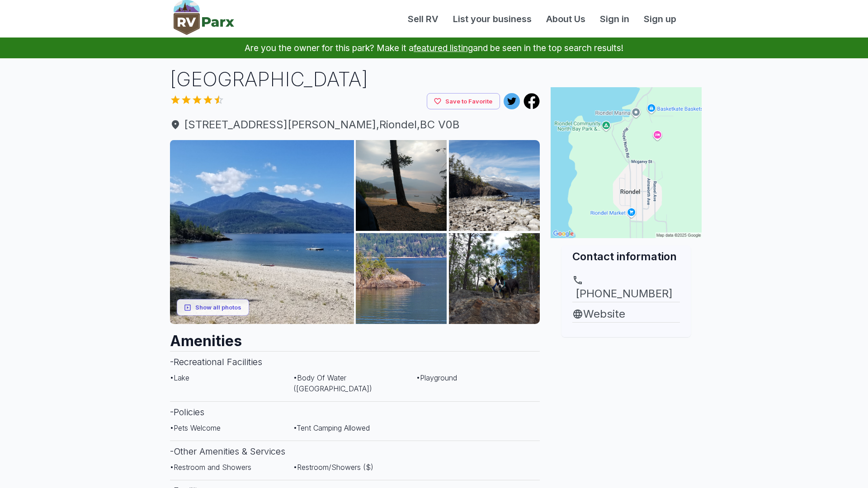 The width and height of the screenshot is (868, 488). What do you see at coordinates (565, 19) in the screenshot?
I see `a: About Us` at bounding box center [565, 19].